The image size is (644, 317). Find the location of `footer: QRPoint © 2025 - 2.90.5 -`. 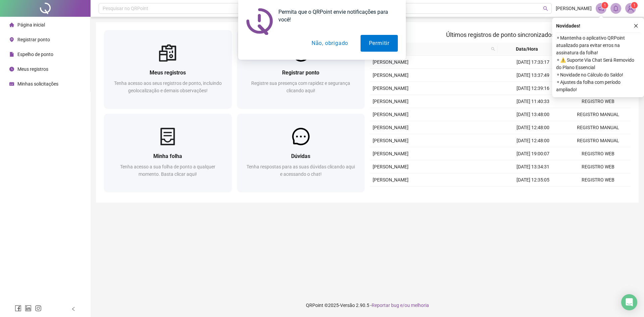

footer: QRPoint © 2025 - 2.90.5 - is located at coordinates (367, 306).